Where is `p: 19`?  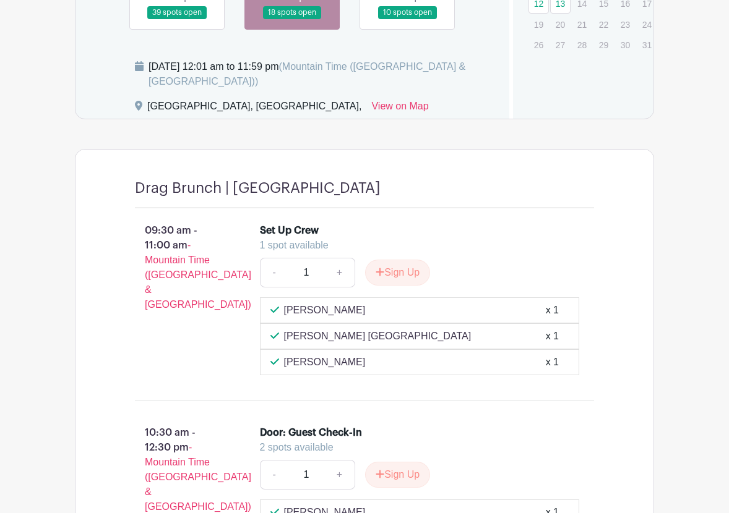 p: 19 is located at coordinates (538, 24).